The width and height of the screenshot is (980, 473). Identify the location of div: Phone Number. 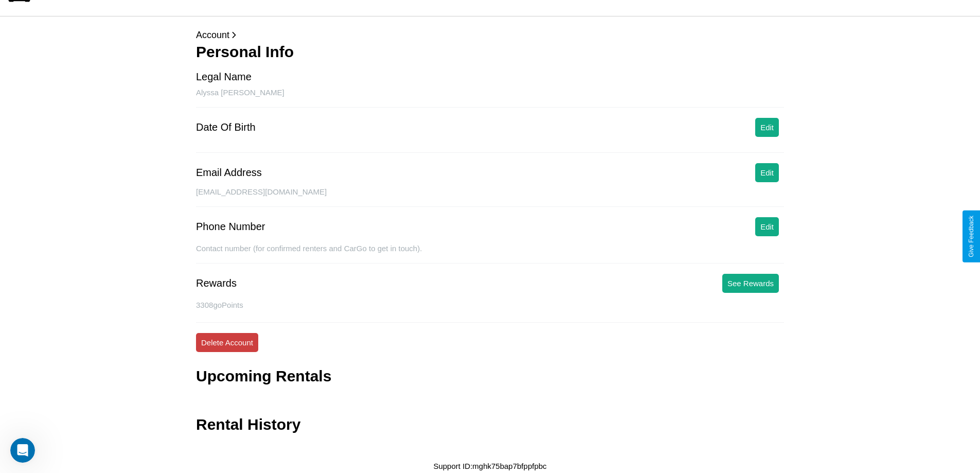
(230, 226).